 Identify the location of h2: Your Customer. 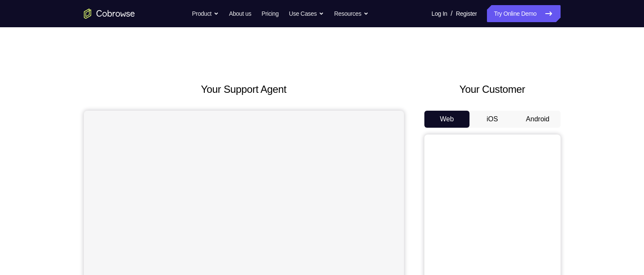
(492, 89).